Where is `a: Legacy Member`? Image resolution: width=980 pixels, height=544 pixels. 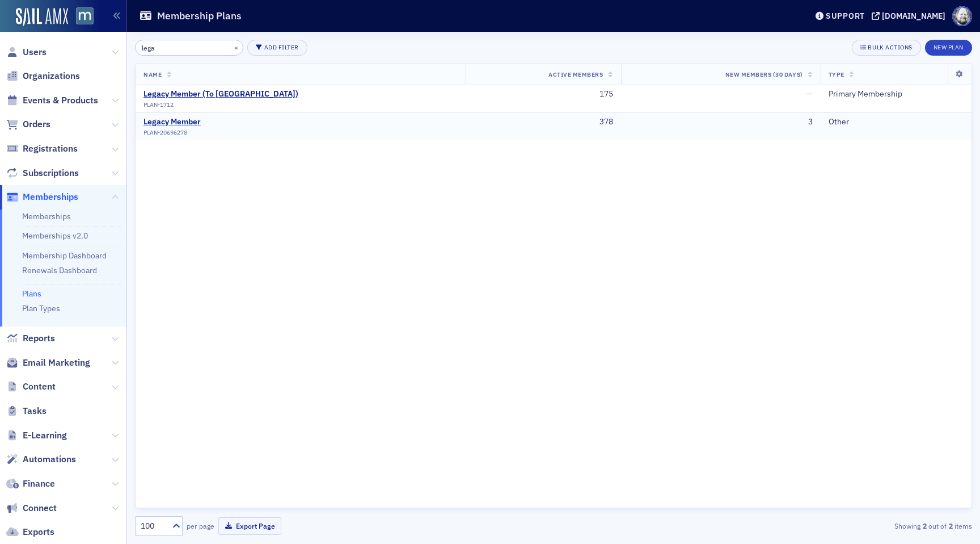 a: Legacy Member is located at coordinates (172, 122).